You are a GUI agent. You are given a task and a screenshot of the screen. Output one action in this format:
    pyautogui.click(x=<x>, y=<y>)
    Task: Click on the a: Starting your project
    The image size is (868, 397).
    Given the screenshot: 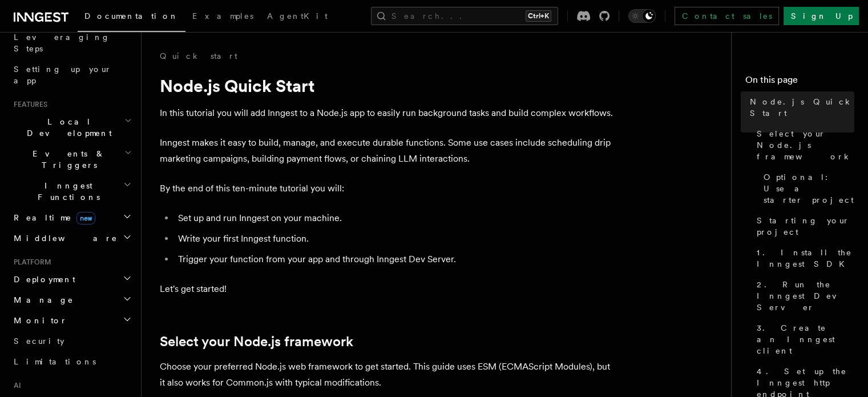 What is the action you would take?
    pyautogui.click(x=803, y=226)
    